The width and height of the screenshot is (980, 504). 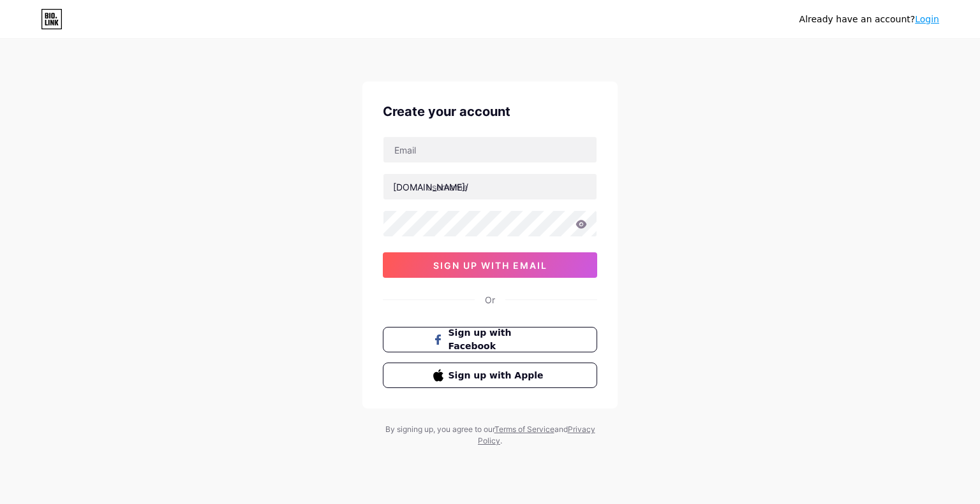 What do you see at coordinates (498, 376) in the screenshot?
I see `span: Sign up with Apple` at bounding box center [498, 376].